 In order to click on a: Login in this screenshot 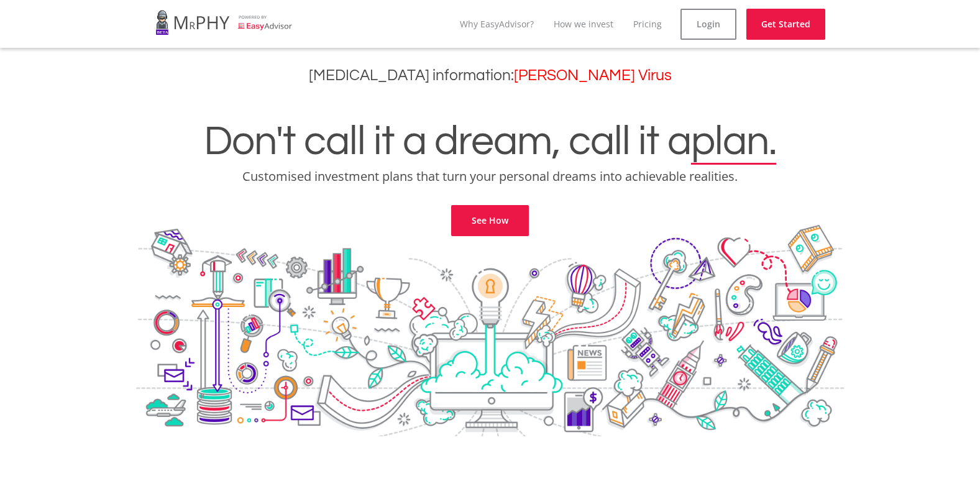, I will do `click(708, 24)`.